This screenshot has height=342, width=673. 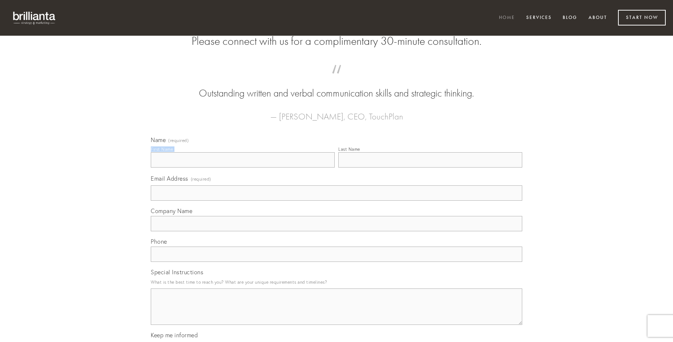 What do you see at coordinates (598, 18) in the screenshot?
I see `a: About` at bounding box center [598, 18].